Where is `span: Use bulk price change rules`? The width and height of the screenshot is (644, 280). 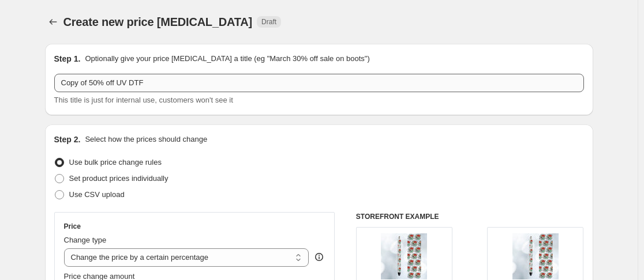
span: Use bulk price change rules is located at coordinates (116, 162).